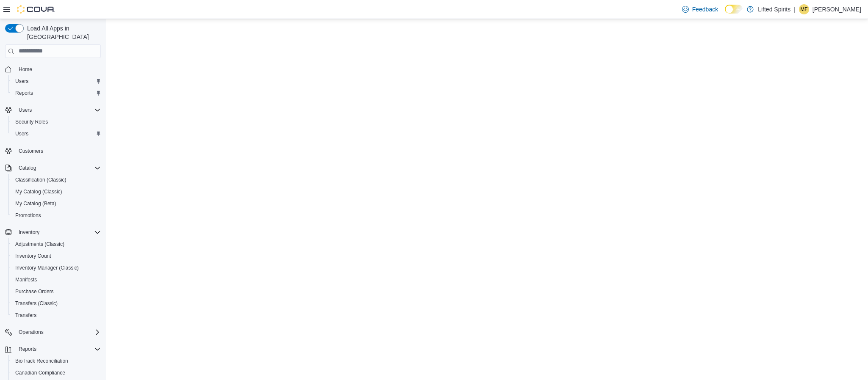  What do you see at coordinates (31, 122) in the screenshot?
I see `a: Security Roles` at bounding box center [31, 122].